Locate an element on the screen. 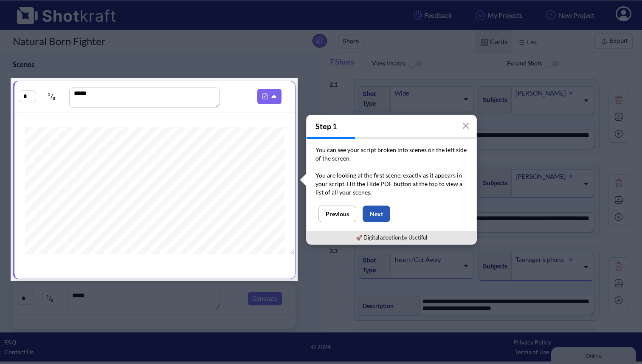 The height and width of the screenshot is (364, 642). div: Online is located at coordinates (43, 10).